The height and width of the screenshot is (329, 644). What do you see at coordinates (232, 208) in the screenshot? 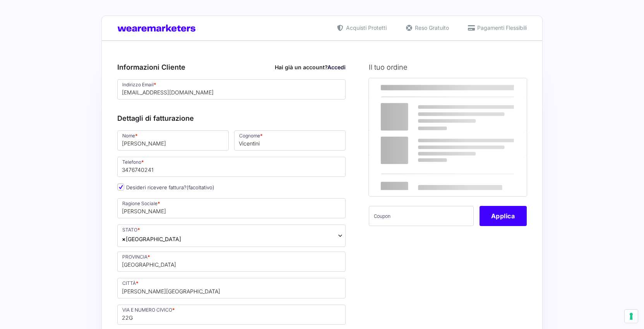
I see `input: Ragione Sociale *` at bounding box center [232, 208].